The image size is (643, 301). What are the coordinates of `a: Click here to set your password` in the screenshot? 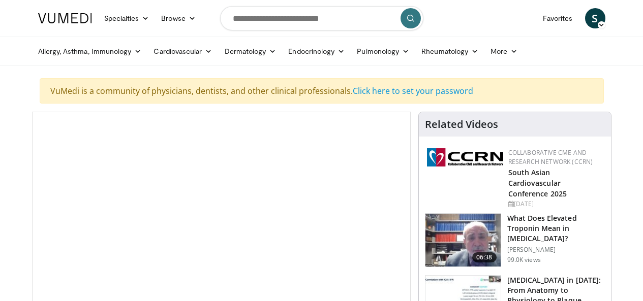 It's located at (413, 91).